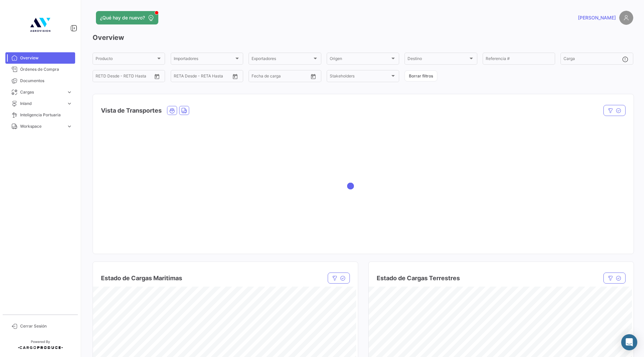  What do you see at coordinates (40, 115) in the screenshot?
I see `a: Inteligencia Portuaria` at bounding box center [40, 115].